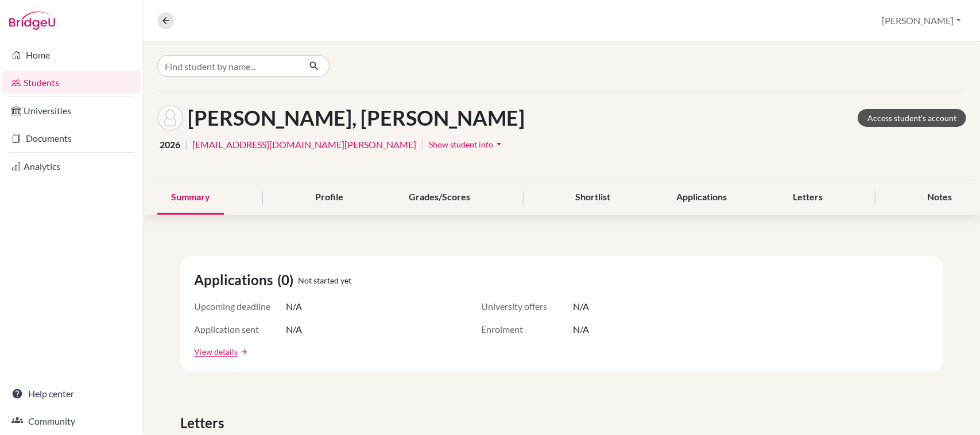  What do you see at coordinates (216, 351) in the screenshot?
I see `a: View details` at bounding box center [216, 351].